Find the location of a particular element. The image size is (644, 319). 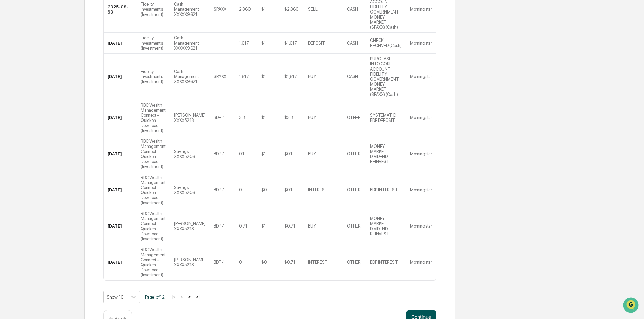

div: $2,860 is located at coordinates (291, 9).